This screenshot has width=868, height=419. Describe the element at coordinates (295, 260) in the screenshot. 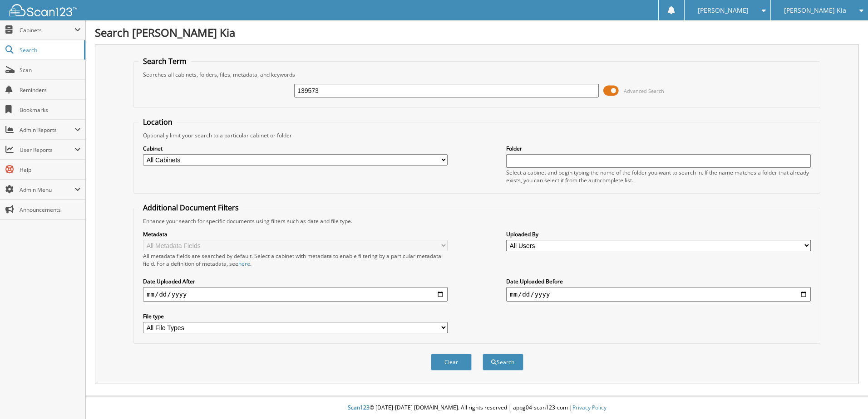

I see `div: All metadata fields are searched by default. Select a cabinet with metadata to enable filtering b...` at that location.